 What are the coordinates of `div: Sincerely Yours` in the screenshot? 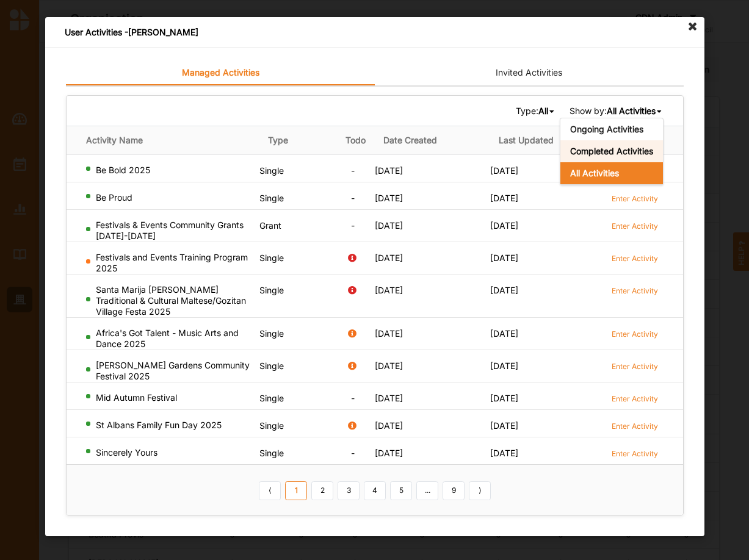 It's located at (170, 452).